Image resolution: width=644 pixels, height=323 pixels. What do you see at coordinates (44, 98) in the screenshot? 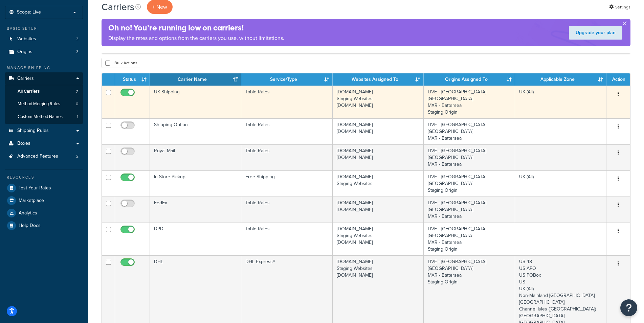
I see `li: Carriers` at bounding box center [44, 98].